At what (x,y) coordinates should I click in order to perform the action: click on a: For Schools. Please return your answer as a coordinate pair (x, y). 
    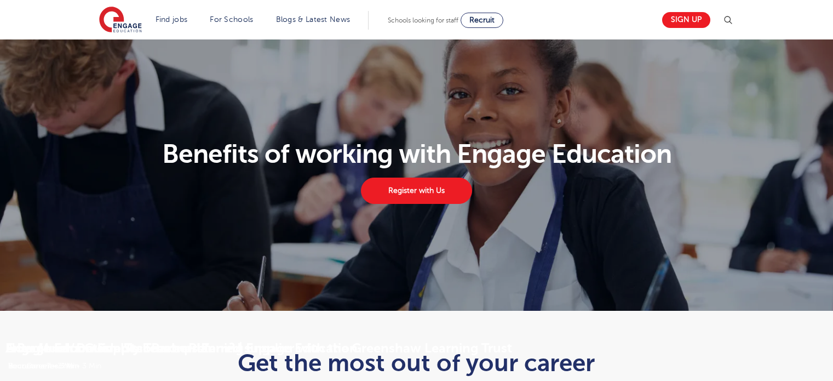
    Looking at the image, I should click on (231, 19).